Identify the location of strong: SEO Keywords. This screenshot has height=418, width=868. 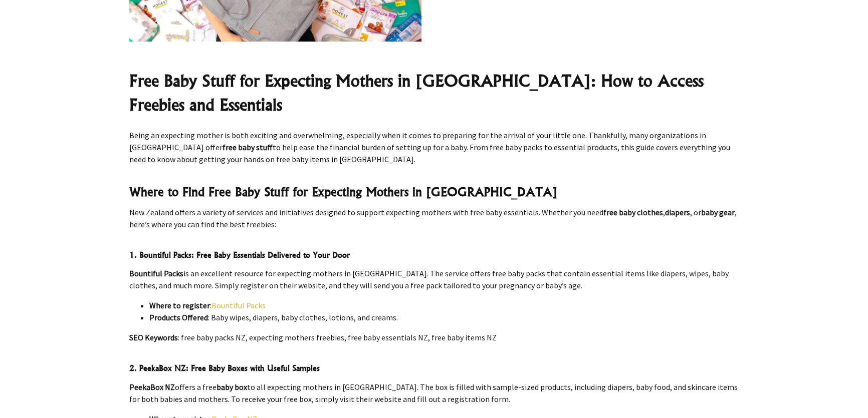
(153, 338).